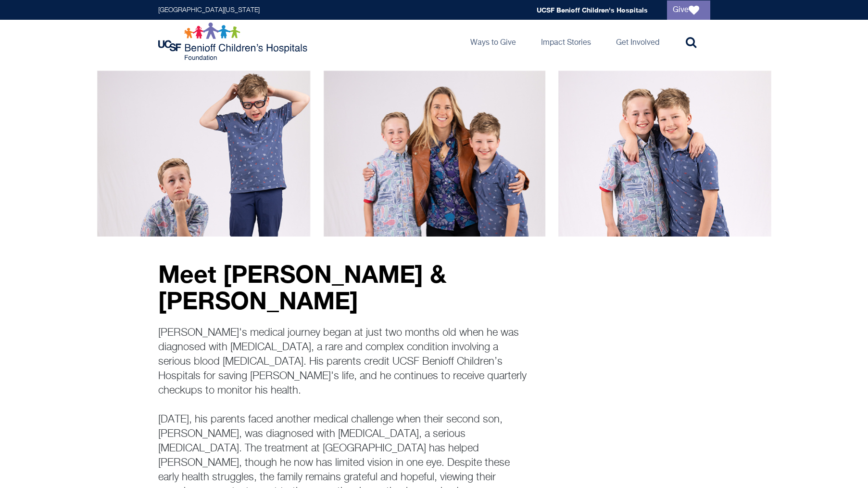 The height and width of the screenshot is (488, 868). I want to click on a: UCSF Benioff Children's Hospitals, so click(593, 10).